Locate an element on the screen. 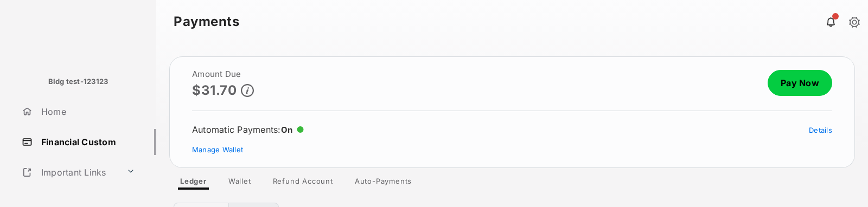 This screenshot has height=207, width=868. a: Ledger is located at coordinates (193, 183).